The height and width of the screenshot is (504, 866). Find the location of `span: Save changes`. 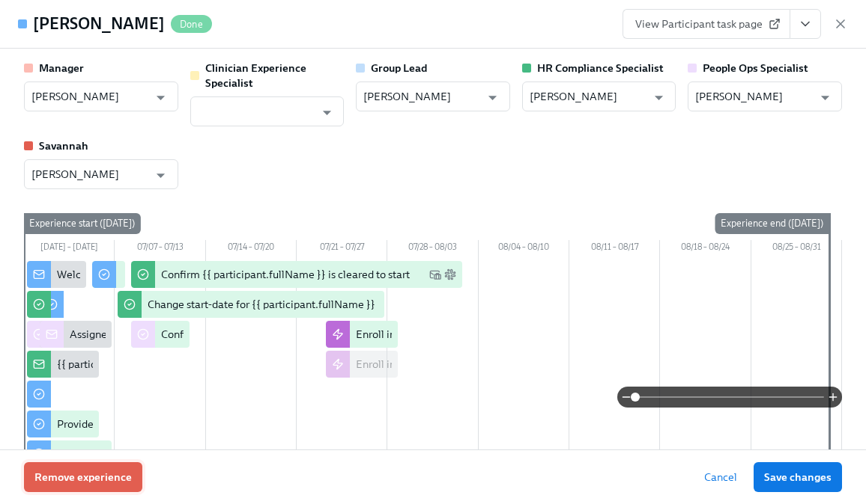

span: Save changes is located at coordinates (797, 477).